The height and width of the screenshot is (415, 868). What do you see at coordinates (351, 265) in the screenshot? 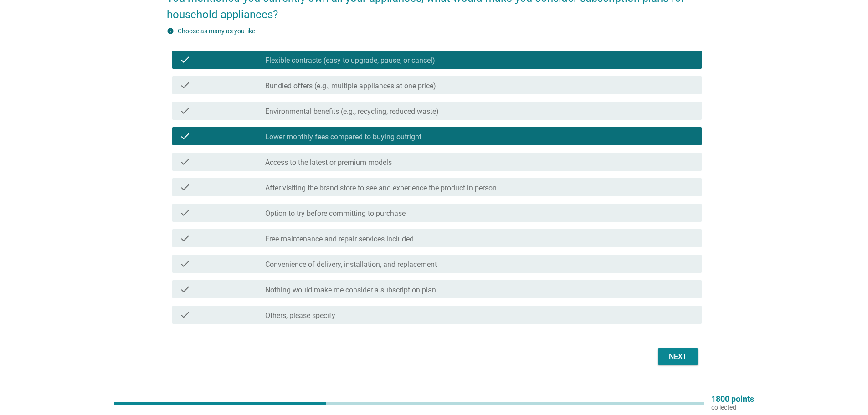
I see `label: Convenience of delivery, installation, and replacement` at bounding box center [351, 265].